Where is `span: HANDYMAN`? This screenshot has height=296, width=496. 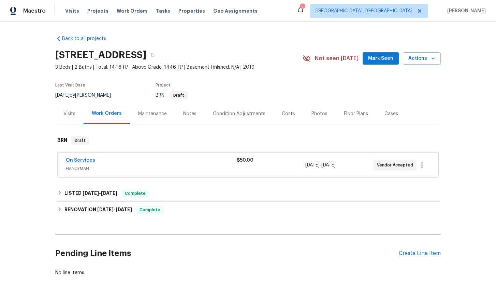
span: HANDYMAN is located at coordinates (151, 168).